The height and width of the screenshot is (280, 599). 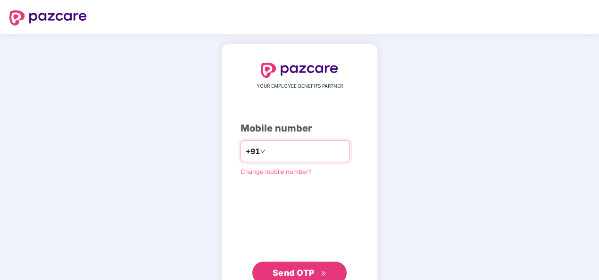 I want to click on span: double-right, so click(x=324, y=274).